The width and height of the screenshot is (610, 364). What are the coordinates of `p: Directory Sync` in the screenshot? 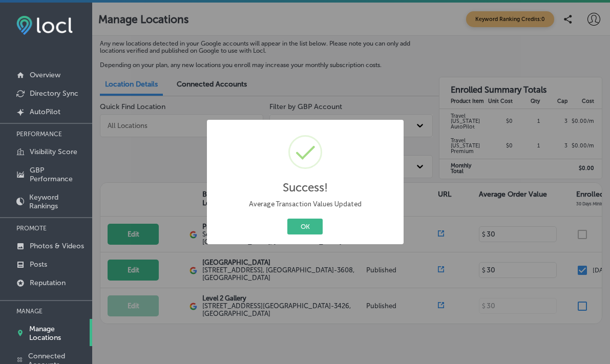 It's located at (54, 93).